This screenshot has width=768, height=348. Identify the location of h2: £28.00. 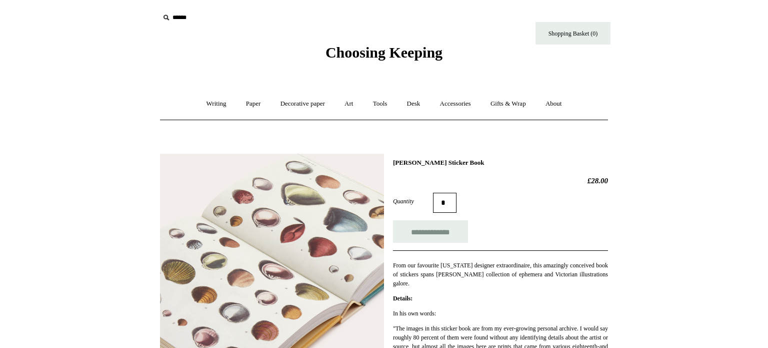
(501, 181).